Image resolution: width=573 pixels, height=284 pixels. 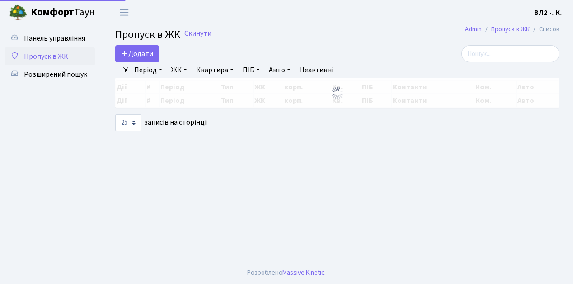 I want to click on a: Скинути, so click(x=198, y=33).